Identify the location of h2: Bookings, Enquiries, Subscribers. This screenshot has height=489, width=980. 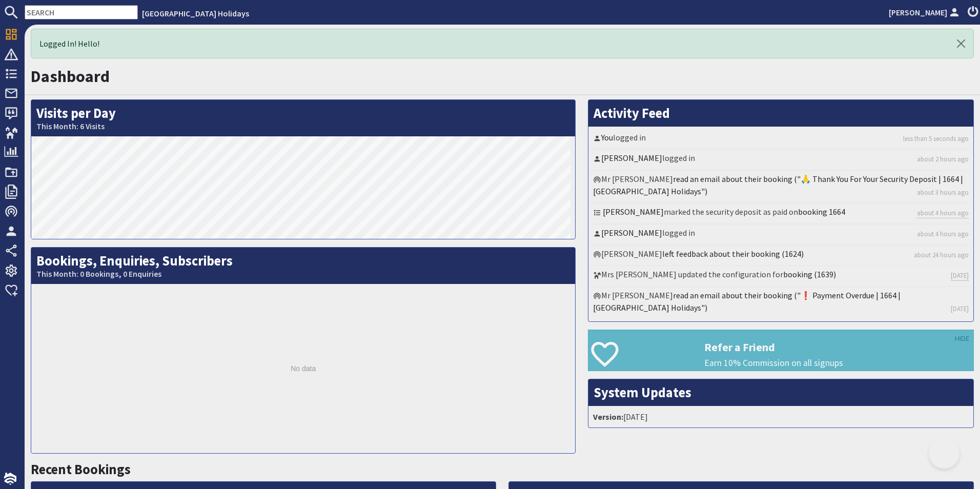
(303, 266).